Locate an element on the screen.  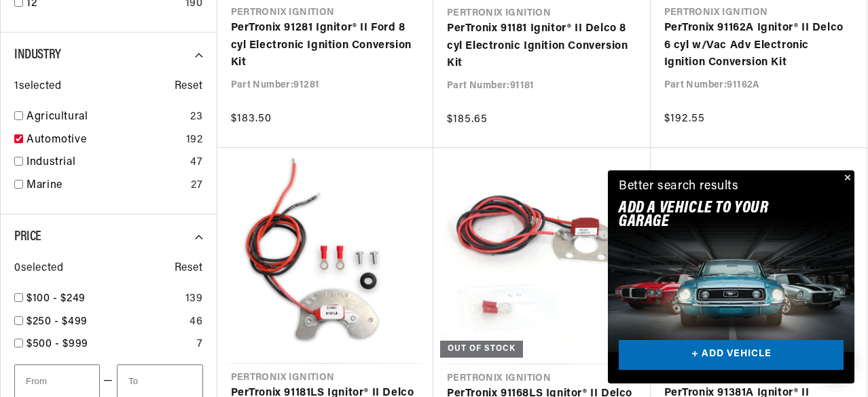
div: 47 is located at coordinates (196, 163).